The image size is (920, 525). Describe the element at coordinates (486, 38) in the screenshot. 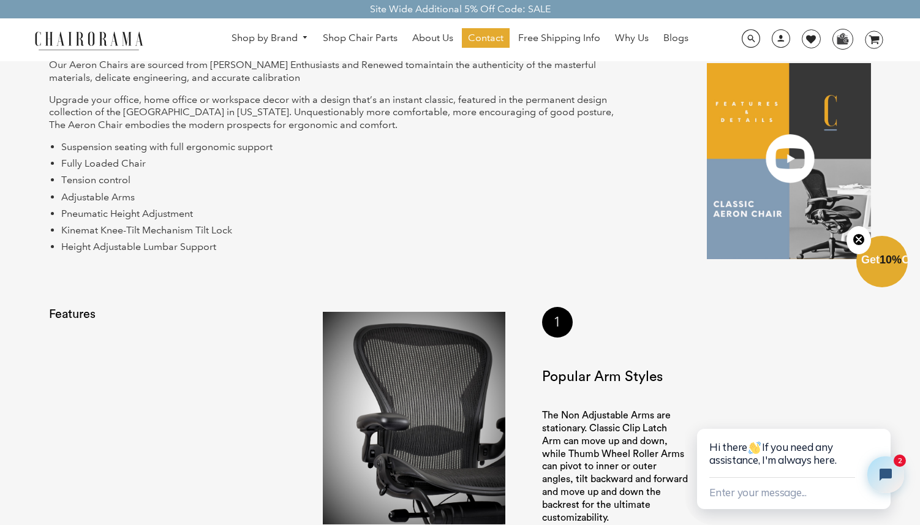

I see `span: Contact` at that location.